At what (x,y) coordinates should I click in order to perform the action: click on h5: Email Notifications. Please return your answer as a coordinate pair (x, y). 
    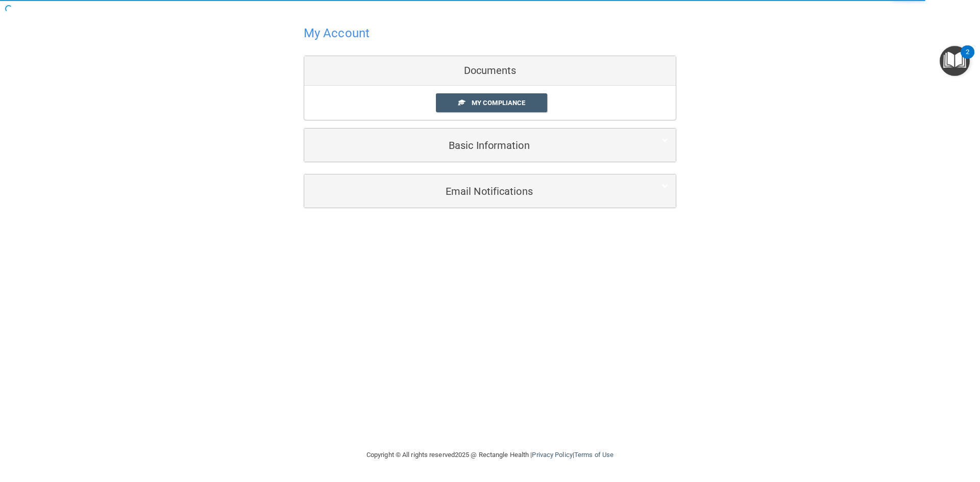
    Looking at the image, I should click on (474, 192).